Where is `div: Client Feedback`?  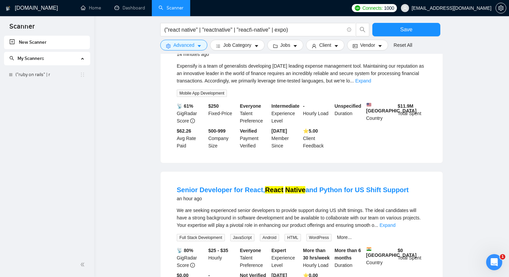 div: Client Feedback is located at coordinates (318, 138).